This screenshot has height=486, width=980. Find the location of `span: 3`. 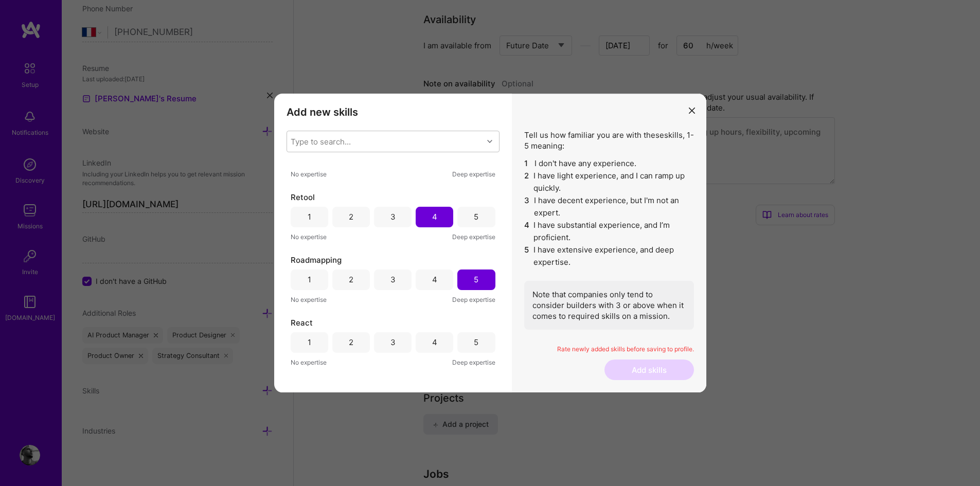

span: 3 is located at coordinates (526, 207).